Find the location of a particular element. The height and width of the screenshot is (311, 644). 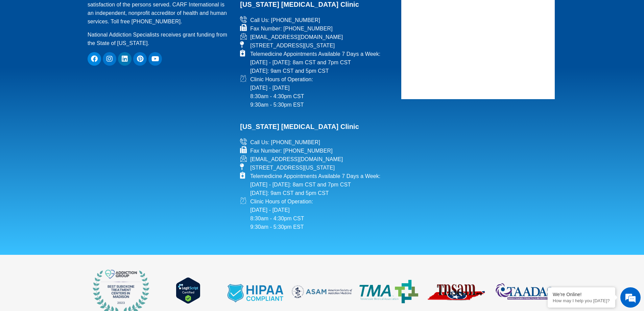

img: ASAM (American Society of Addiction Medicine) is located at coordinates (322, 291).